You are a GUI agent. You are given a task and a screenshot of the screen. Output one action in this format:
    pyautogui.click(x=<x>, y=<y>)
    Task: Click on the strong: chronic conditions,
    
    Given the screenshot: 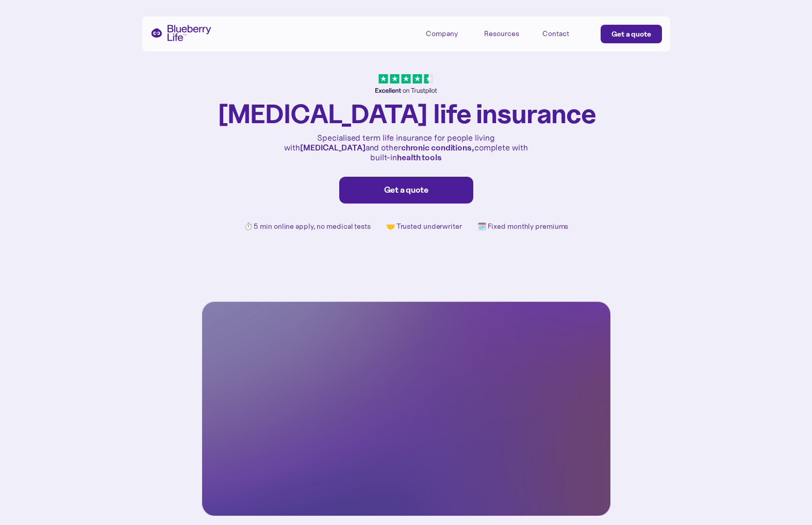 What is the action you would take?
    pyautogui.click(x=438, y=147)
    